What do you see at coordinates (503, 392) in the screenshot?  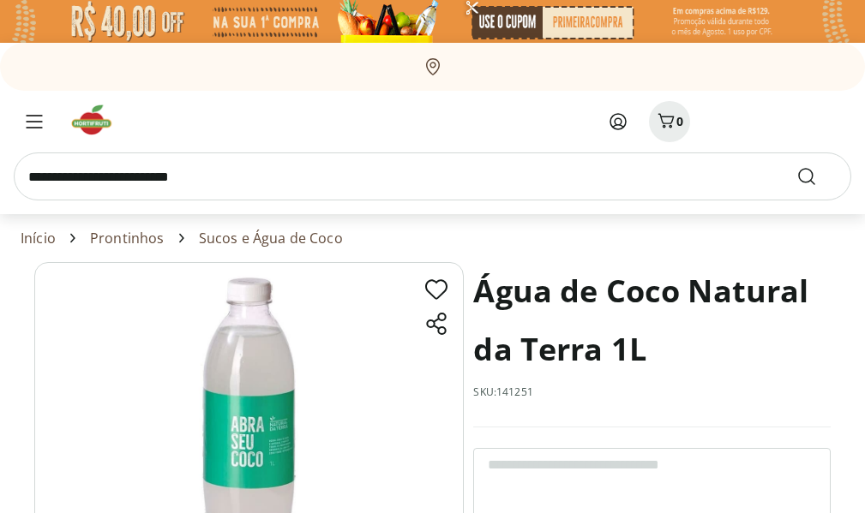 I see `p: SKU: 141251` at bounding box center [503, 392].